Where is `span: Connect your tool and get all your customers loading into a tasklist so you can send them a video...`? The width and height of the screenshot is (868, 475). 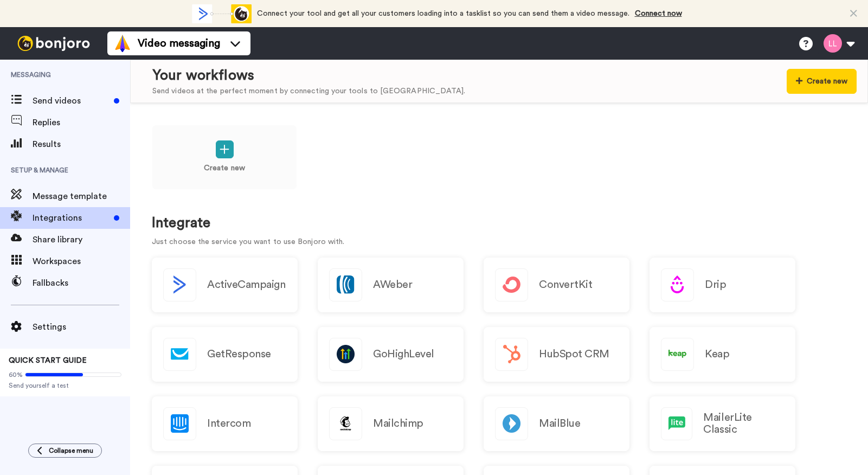 span: Connect your tool and get all your customers loading into a tasklist so you can send them a video... is located at coordinates (443, 13).